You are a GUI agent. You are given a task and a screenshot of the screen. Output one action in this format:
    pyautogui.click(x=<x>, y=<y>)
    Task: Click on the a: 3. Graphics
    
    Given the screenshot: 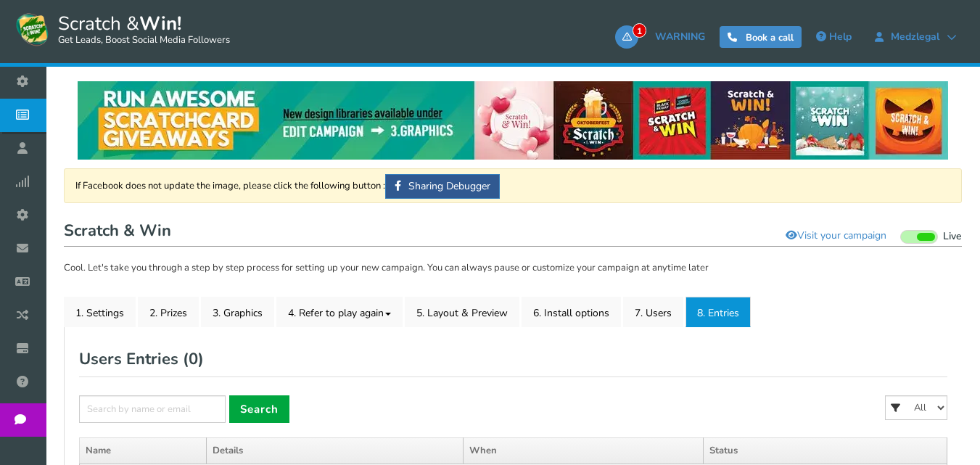 What is the action you would take?
    pyautogui.click(x=237, y=312)
    